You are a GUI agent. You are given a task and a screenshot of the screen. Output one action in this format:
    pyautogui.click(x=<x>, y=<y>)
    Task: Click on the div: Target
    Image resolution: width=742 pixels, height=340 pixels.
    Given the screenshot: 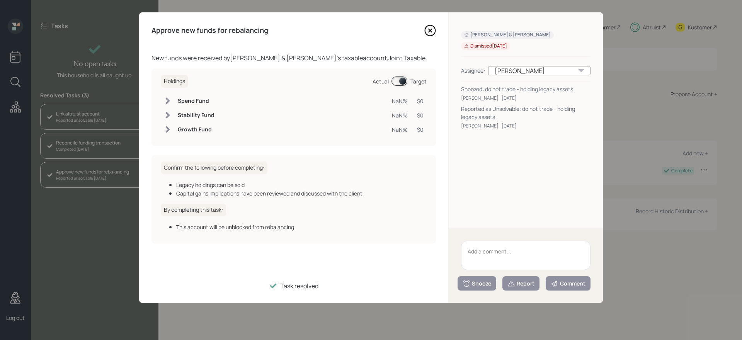 What is the action you would take?
    pyautogui.click(x=419, y=81)
    